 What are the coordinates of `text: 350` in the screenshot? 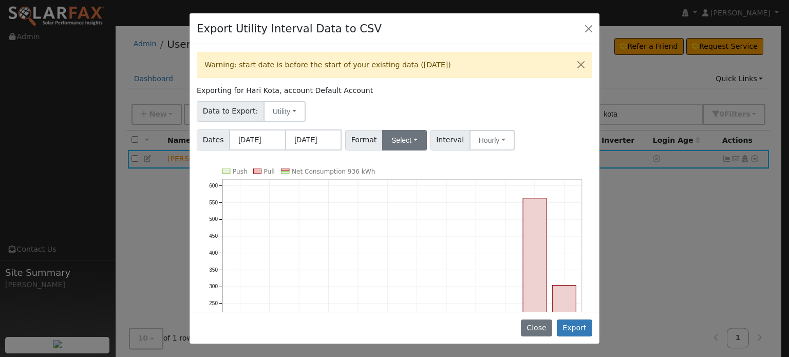 It's located at (213, 270).